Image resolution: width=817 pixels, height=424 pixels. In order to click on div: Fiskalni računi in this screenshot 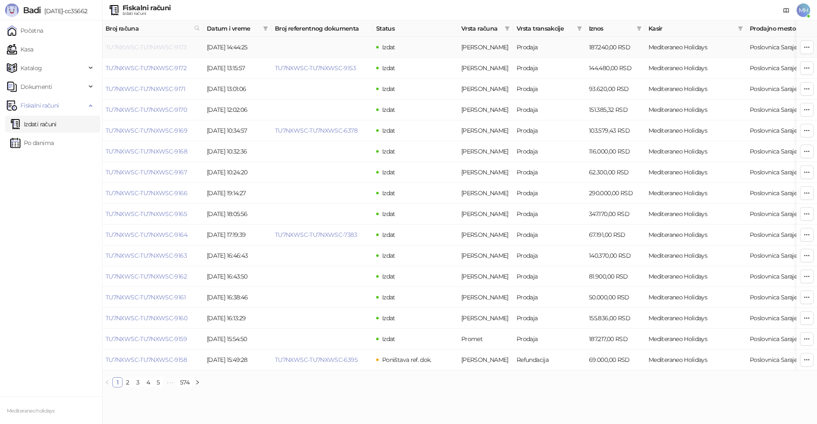, I will do `click(146, 8)`.